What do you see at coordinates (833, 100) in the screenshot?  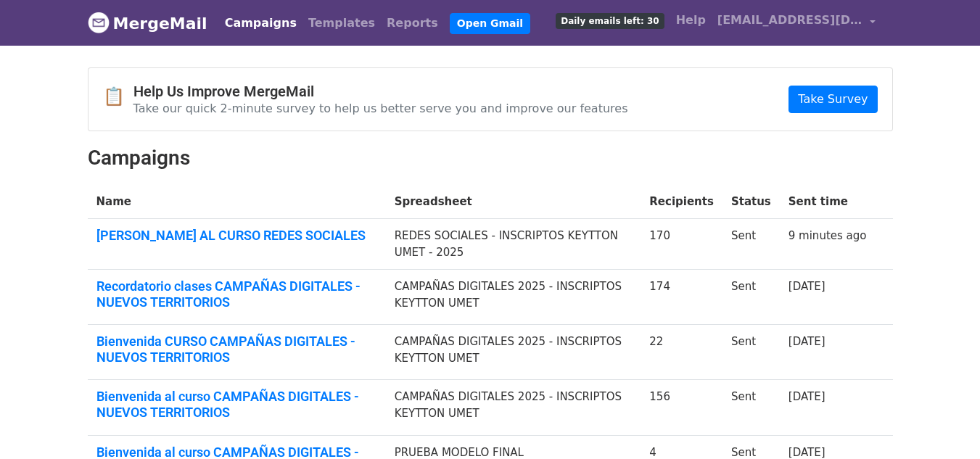 I see `a: Take Survey` at bounding box center [833, 100].